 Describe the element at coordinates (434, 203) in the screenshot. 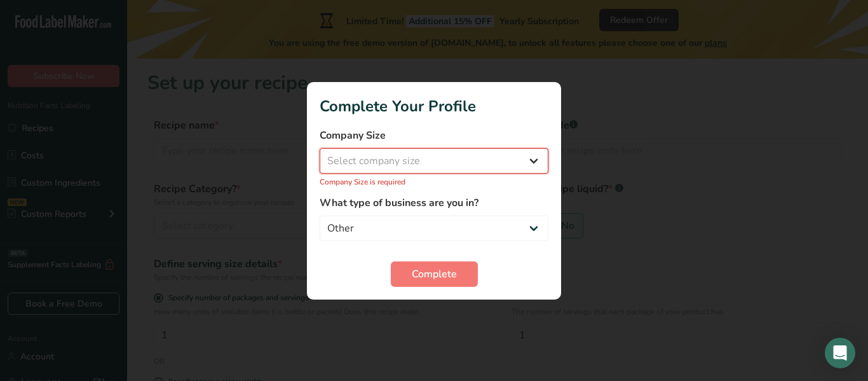

I see `label: What type of business are you in?` at that location.